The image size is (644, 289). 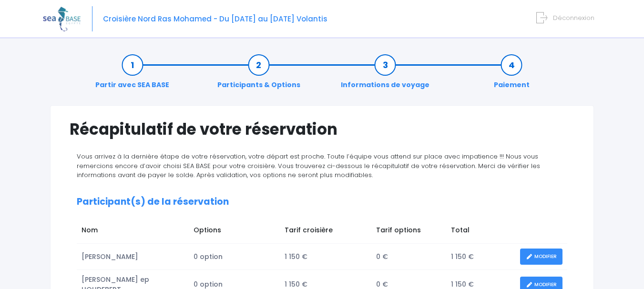 What do you see at coordinates (480, 232) in the screenshot?
I see `td: Total` at bounding box center [480, 232].